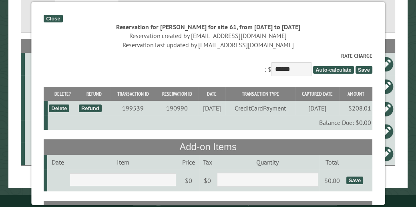  What do you see at coordinates (123, 162) in the screenshot?
I see `td: Item` at bounding box center [123, 162].